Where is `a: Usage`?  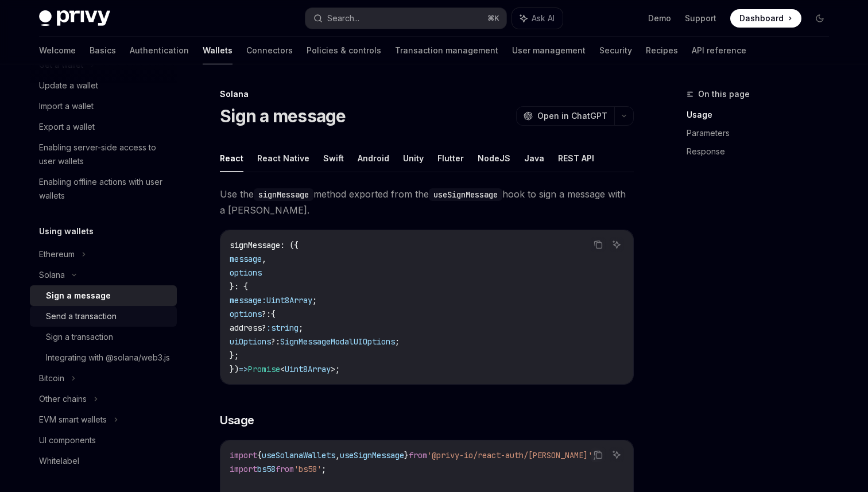 a: Usage is located at coordinates (762, 115).